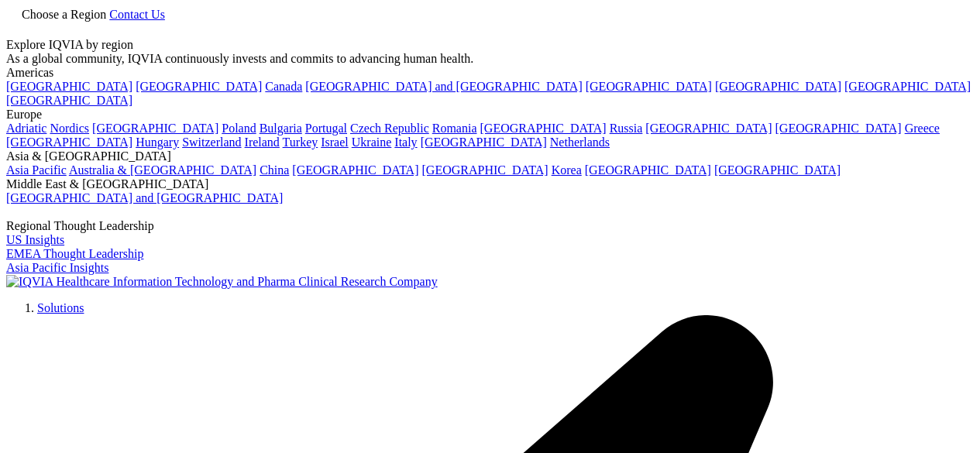  Describe the element at coordinates (283, 86) in the screenshot. I see `a: Canada` at that location.